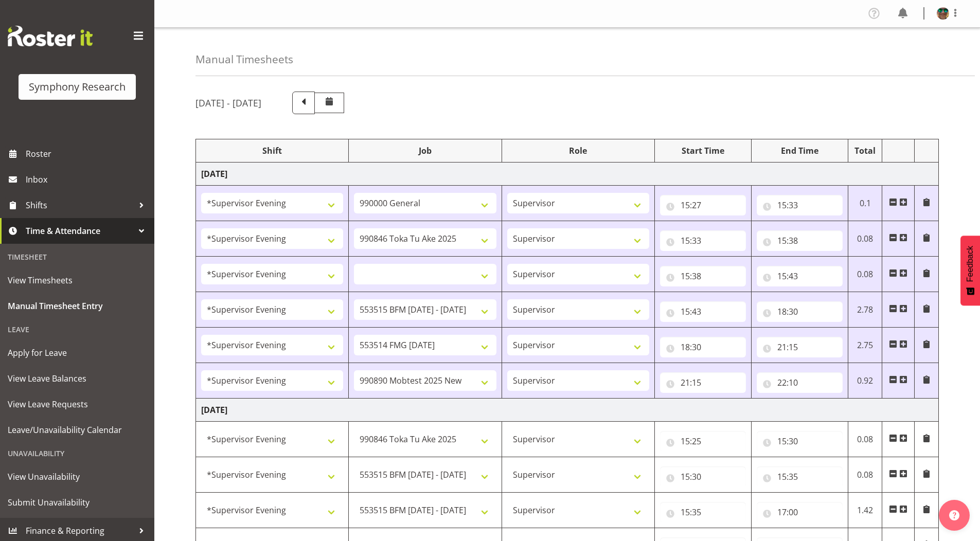 The height and width of the screenshot is (541, 980). What do you see at coordinates (87, 154) in the screenshot?
I see `span: Roster` at bounding box center [87, 154].